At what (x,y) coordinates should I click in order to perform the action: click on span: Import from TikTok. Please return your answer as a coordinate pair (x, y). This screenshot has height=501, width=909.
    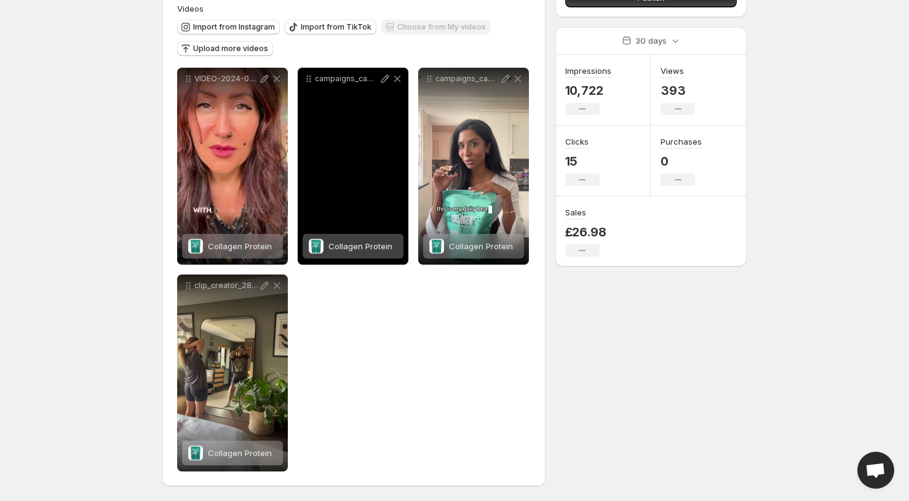
    Looking at the image, I should click on (336, 27).